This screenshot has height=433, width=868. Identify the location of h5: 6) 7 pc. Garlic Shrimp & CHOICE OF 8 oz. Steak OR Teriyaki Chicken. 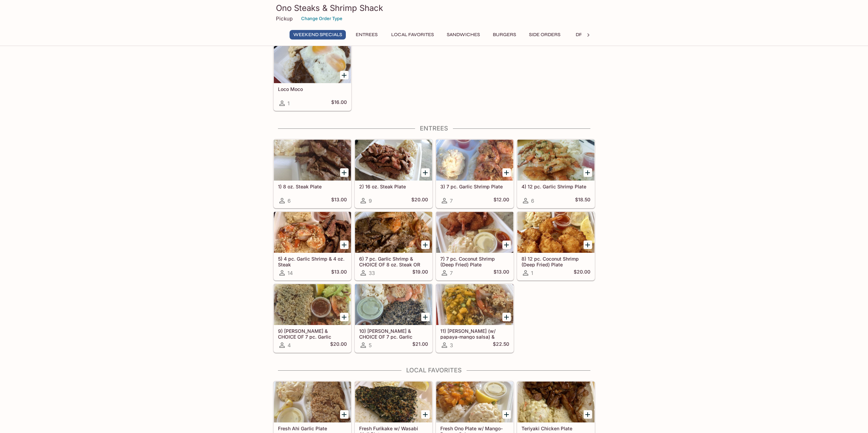
(394, 261).